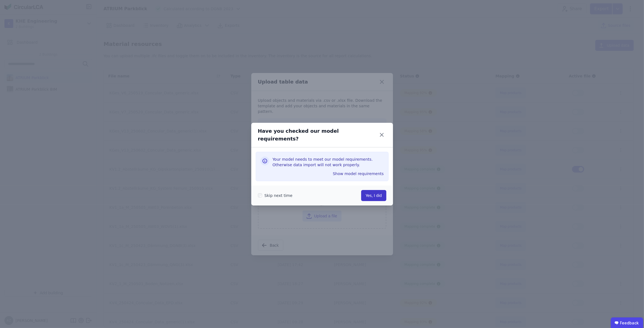 This screenshot has width=644, height=328. Describe the element at coordinates (374, 195) in the screenshot. I see `button: Yes, I did` at that location.